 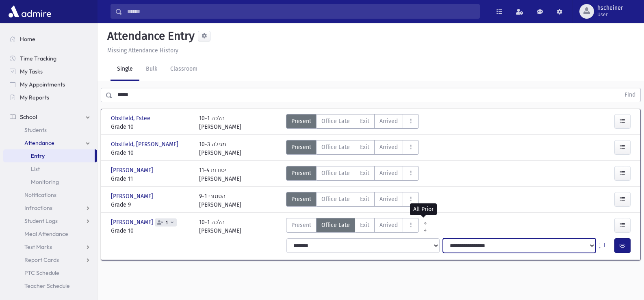 I want to click on a: PTC Schedule, so click(x=50, y=273).